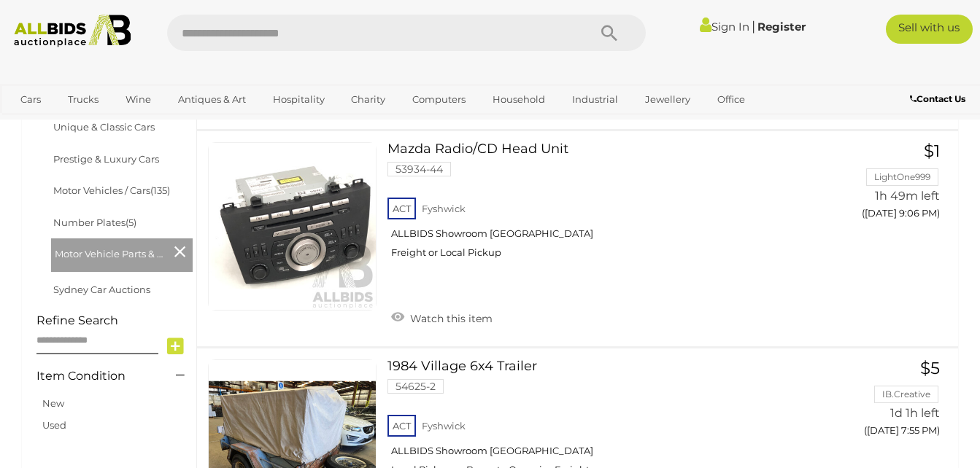 The width and height of the screenshot is (980, 468). Describe the element at coordinates (725, 26) in the screenshot. I see `a: Sign In` at that location.